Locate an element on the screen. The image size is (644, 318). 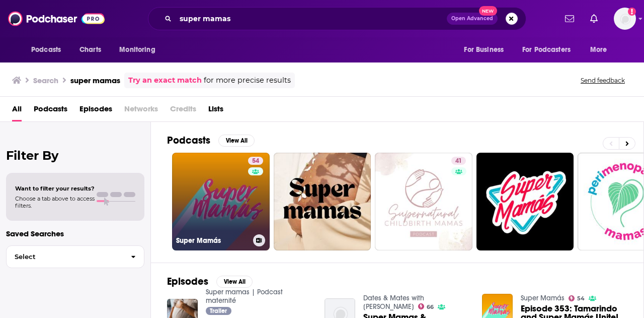
button: Open AdvancedNew is located at coordinates (472, 19).